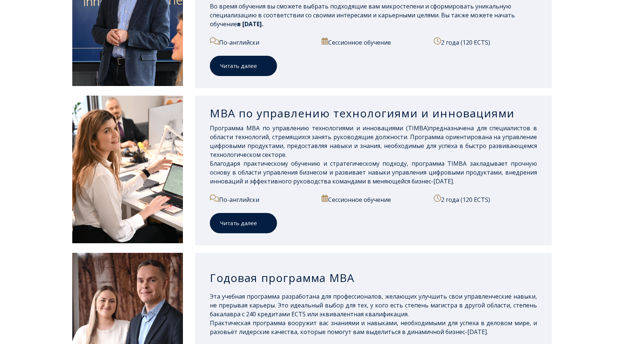 Image resolution: width=624 pixels, height=344 pixels. Describe the element at coordinates (374, 172) in the screenshot. I see `font: Благодаря практическому обучению и стратегическому подходу, программа TIMBA закладывает прочную о...` at that location.